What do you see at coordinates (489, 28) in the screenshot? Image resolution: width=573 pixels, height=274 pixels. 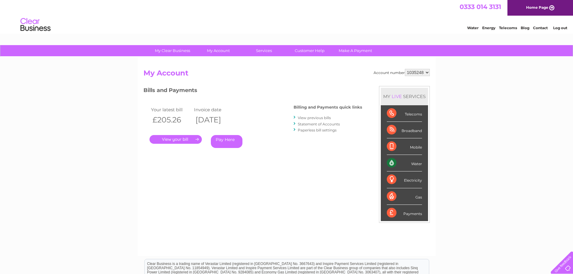 I see `a: Energy` at bounding box center [489, 28].